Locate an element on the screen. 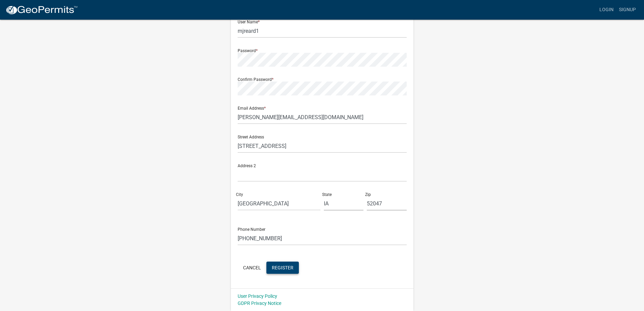  a: GDPR Privacy Notice is located at coordinates (259, 303).